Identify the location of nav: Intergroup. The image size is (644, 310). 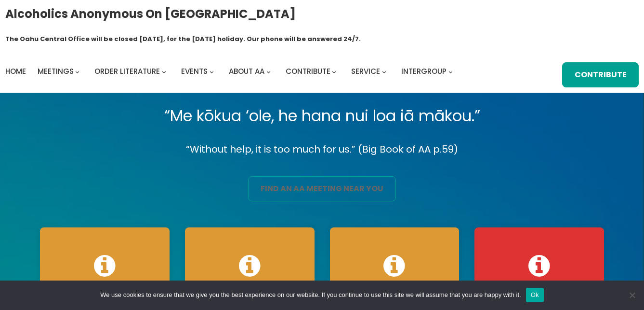
(231, 71).